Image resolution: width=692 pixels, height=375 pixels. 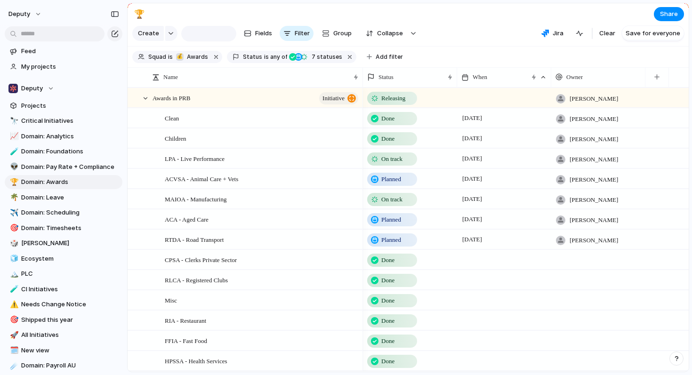 I want to click on div: 🏆Domain: Awards, so click(x=64, y=182).